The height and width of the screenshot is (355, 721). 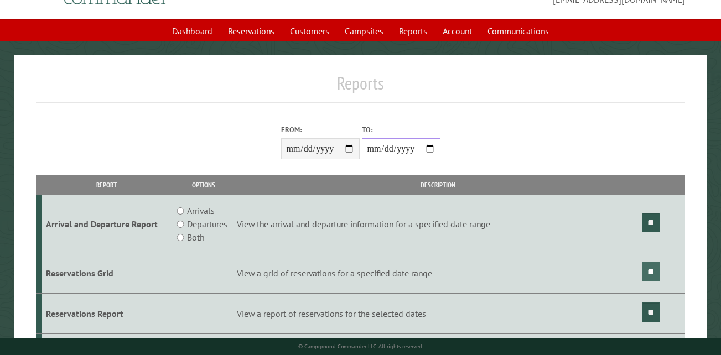 I want to click on td: Reservations Grid, so click(x=107, y=273).